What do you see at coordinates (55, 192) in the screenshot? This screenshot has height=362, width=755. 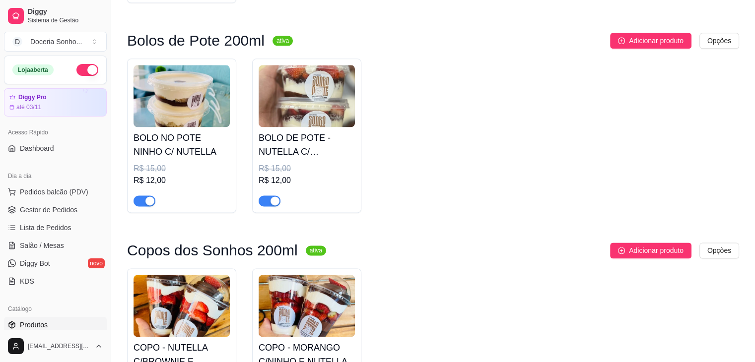 I see `button: Pedidos balcão (PDV)` at bounding box center [55, 192].